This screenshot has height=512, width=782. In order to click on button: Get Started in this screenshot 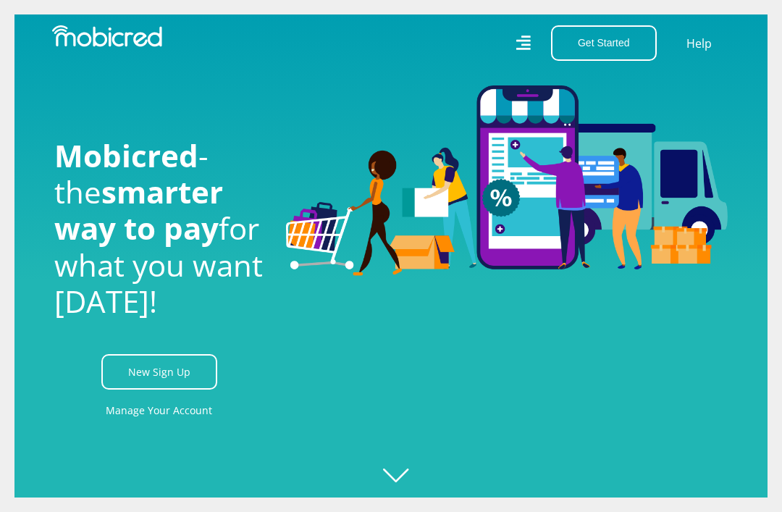, I will do `click(604, 43)`.